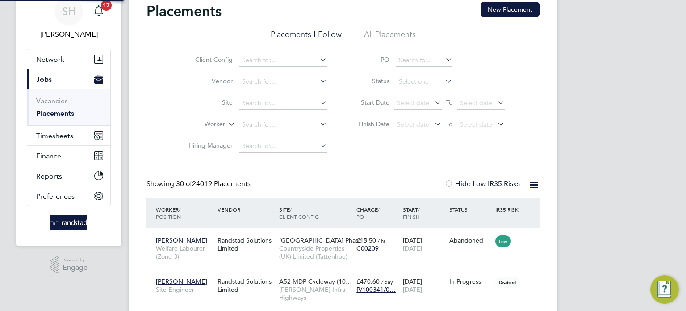 This screenshot has width=686, height=311. What do you see at coordinates (185, 252) in the screenshot?
I see `span: Welfare Labourer (Zone 3)` at bounding box center [185, 252].